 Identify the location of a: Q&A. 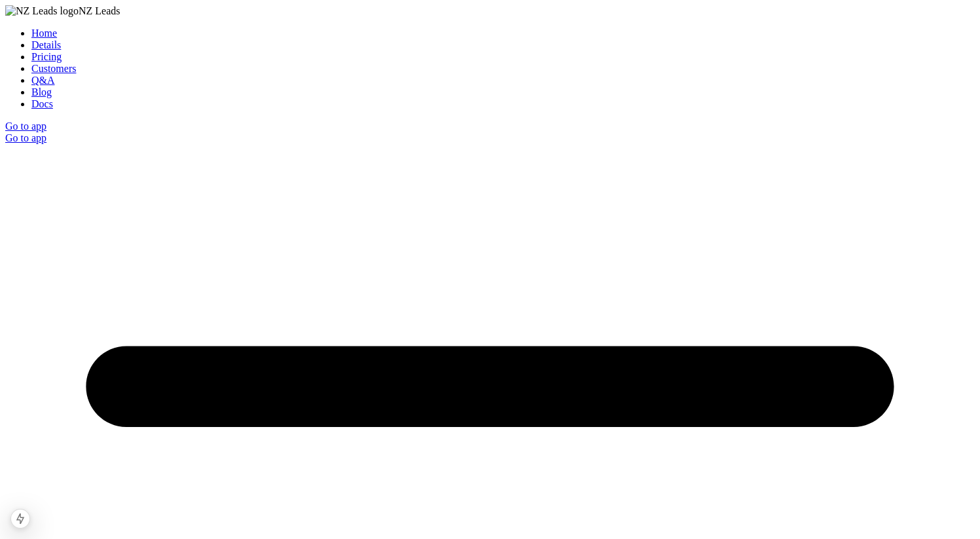
(43, 80).